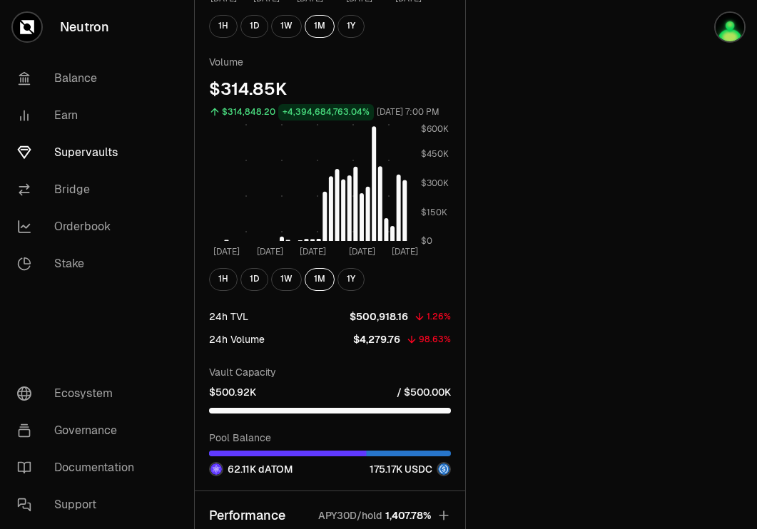  What do you see at coordinates (80, 394) in the screenshot?
I see `a: Ecosystem` at bounding box center [80, 394].